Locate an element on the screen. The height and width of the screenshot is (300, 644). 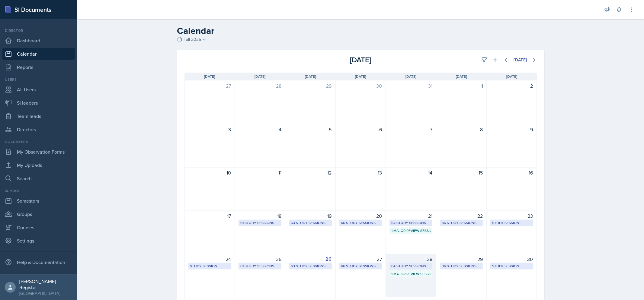
a: All Users is located at coordinates (39, 89).